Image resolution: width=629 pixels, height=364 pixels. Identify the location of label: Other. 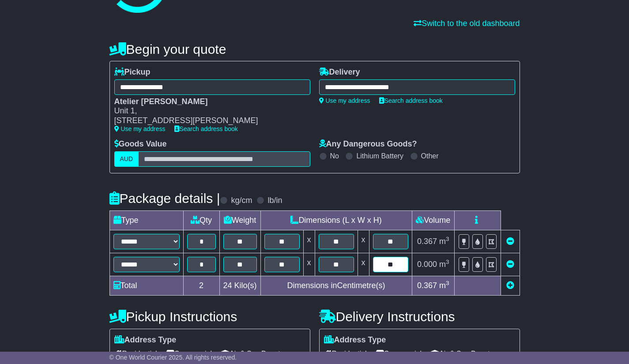
(430, 156).